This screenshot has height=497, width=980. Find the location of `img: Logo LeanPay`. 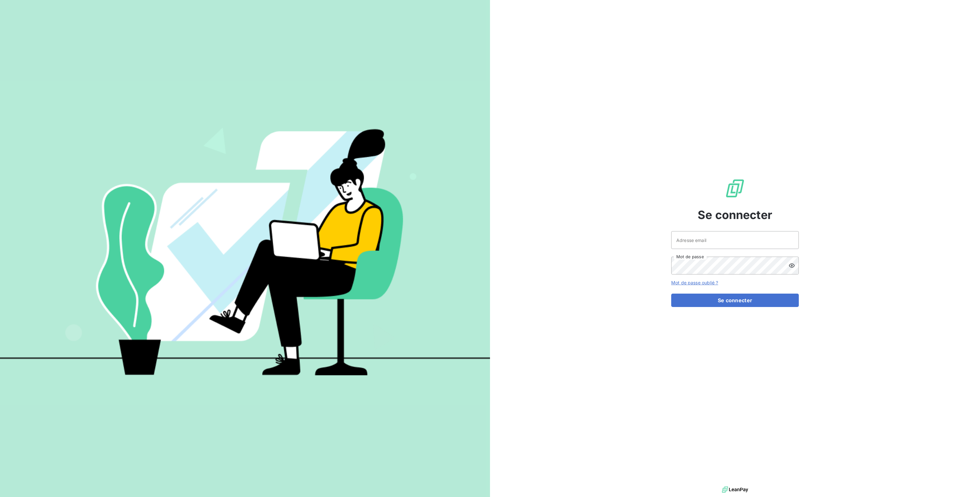

img: Logo LeanPay is located at coordinates (735, 189).